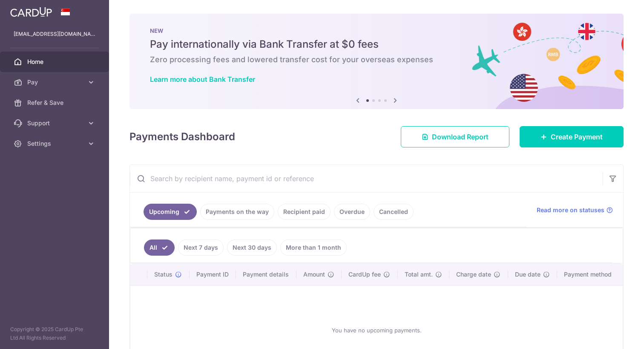 This screenshot has width=644, height=349. What do you see at coordinates (182, 137) in the screenshot?
I see `h4: Payments Dashboard` at bounding box center [182, 137].